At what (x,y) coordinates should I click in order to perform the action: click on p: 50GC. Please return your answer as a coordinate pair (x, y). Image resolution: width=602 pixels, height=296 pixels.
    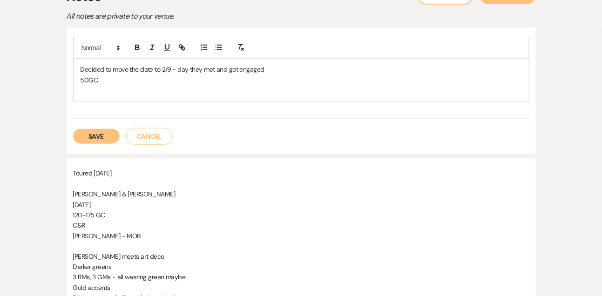
    Looking at the image, I should click on (301, 80).